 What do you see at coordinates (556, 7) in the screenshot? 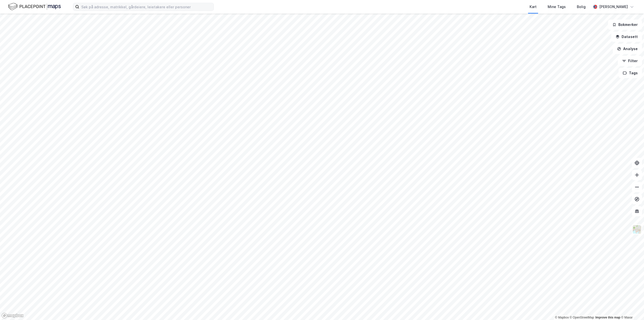
I see `div: Mine Tags` at bounding box center [556, 7].